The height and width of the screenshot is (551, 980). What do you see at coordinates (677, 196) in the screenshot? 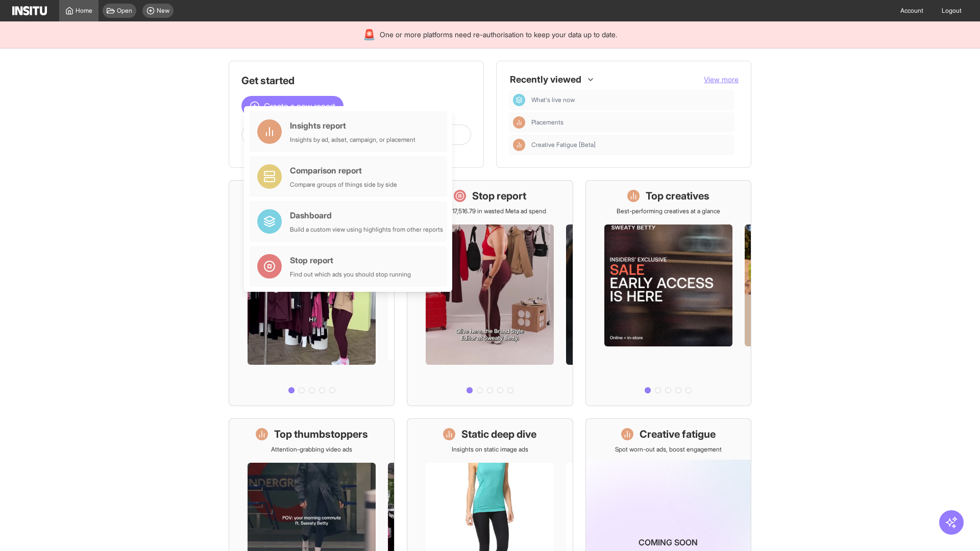
I see `h1: Top creatives` at bounding box center [677, 196].